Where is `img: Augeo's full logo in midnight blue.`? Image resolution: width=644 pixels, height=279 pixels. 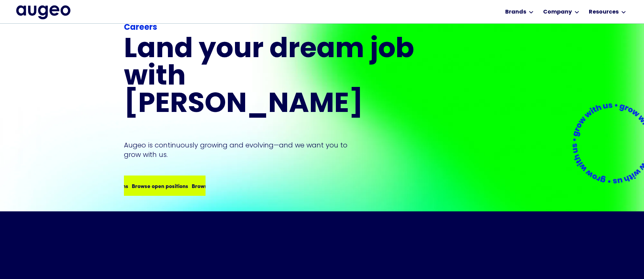
img: Augeo's full logo in midnight blue. is located at coordinates (43, 12).